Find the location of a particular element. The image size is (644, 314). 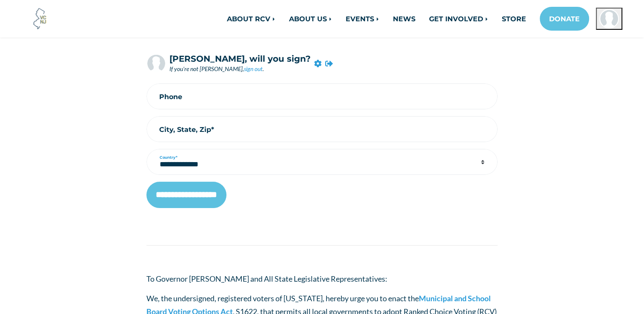

a: GET INVOLVED is located at coordinates (458, 19).